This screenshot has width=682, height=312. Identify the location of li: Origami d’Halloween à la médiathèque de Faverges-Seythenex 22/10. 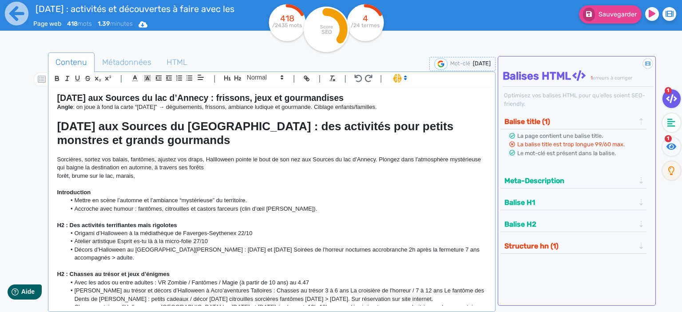
(276, 233).